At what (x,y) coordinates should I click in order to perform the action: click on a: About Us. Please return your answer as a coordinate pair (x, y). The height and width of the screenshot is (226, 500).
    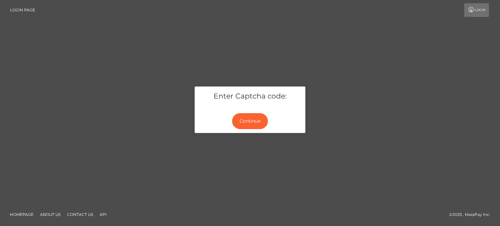
    Looking at the image, I should click on (50, 214).